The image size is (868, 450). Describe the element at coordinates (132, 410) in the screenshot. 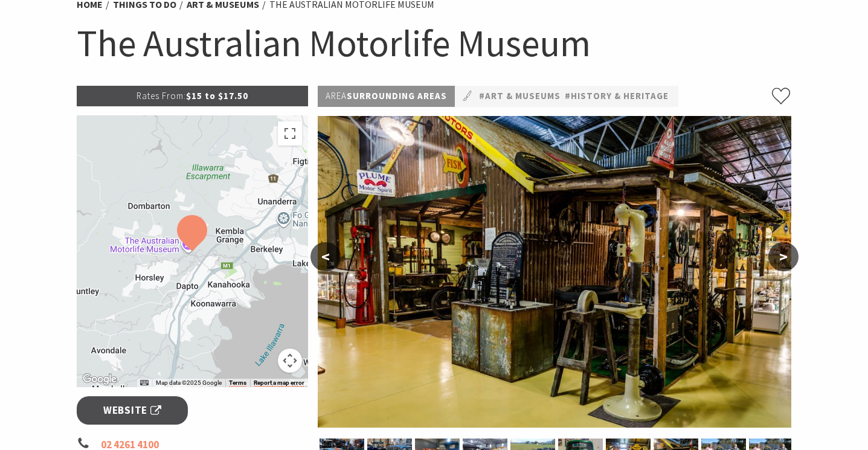

I see `span: Website` at that location.